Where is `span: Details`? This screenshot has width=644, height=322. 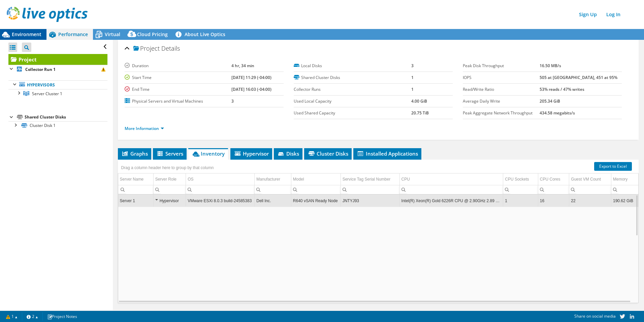 span: Details is located at coordinates (170, 49).